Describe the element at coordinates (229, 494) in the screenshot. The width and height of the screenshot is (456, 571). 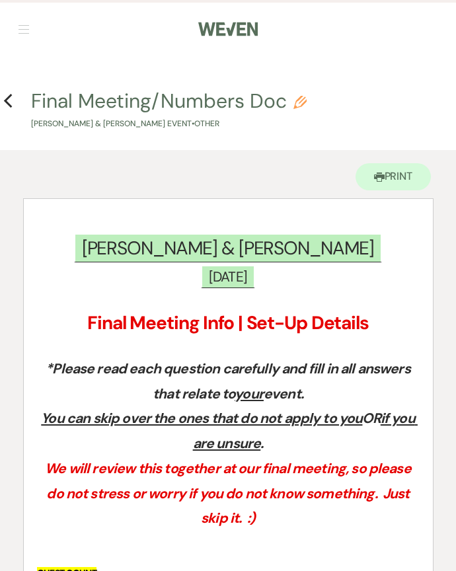
I see `em: We will review this together at our final meeting, so please do not stress or worry if you do not...` at that location.